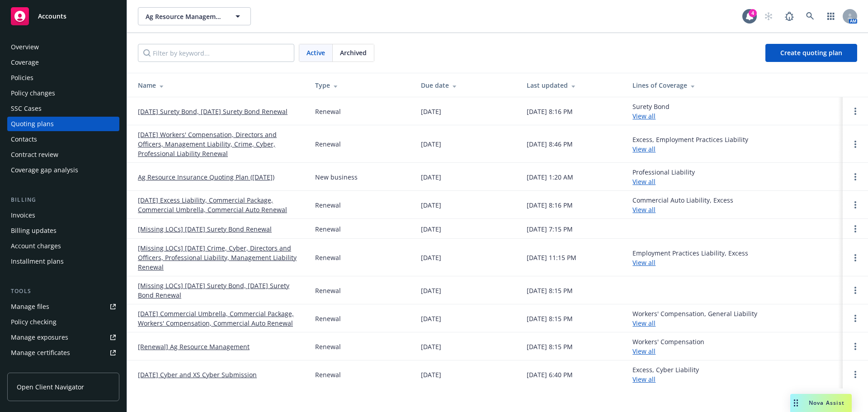 Image resolution: width=868 pixels, height=412 pixels. I want to click on span: Active, so click(316, 52).